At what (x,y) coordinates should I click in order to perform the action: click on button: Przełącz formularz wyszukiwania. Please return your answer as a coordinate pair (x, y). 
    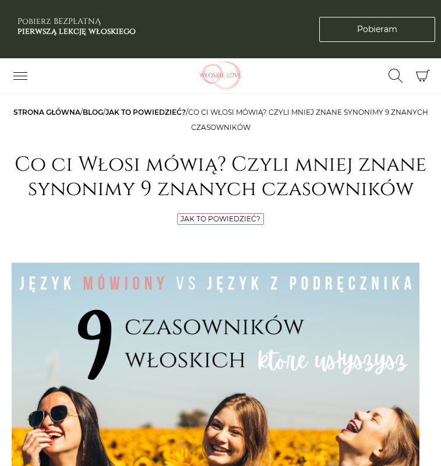
    Looking at the image, I should click on (395, 76).